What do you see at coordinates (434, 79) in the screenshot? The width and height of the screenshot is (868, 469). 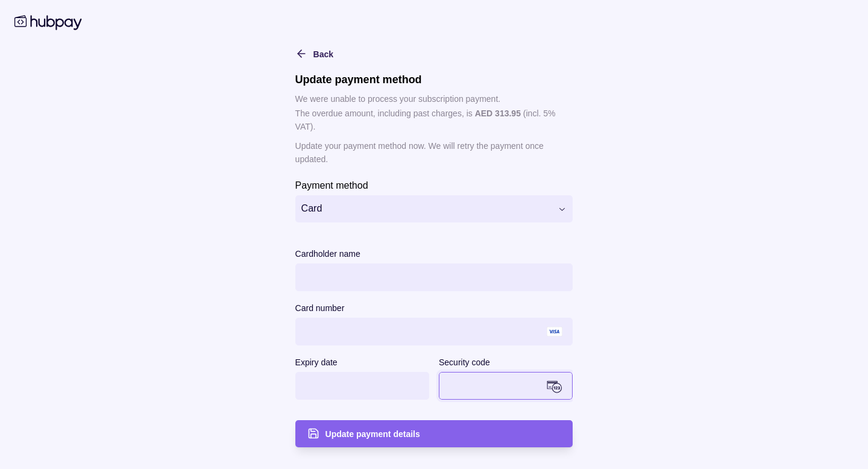 I see `h1: Update payment method` at bounding box center [434, 79].